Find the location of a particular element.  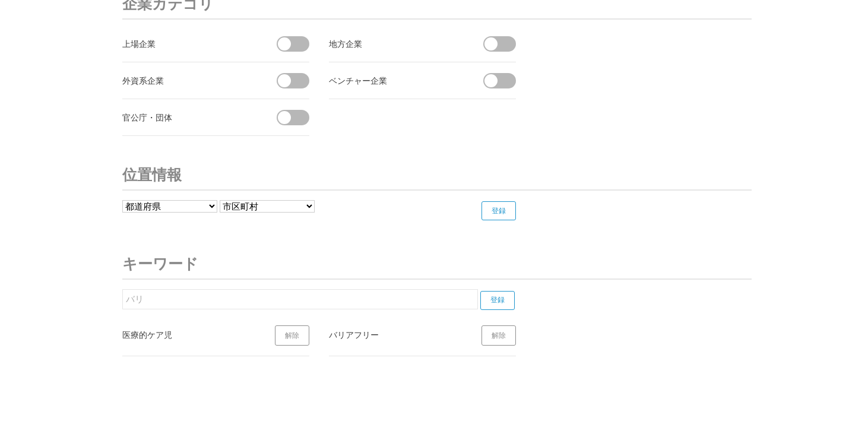

h3: キーワード is located at coordinates (437, 264).